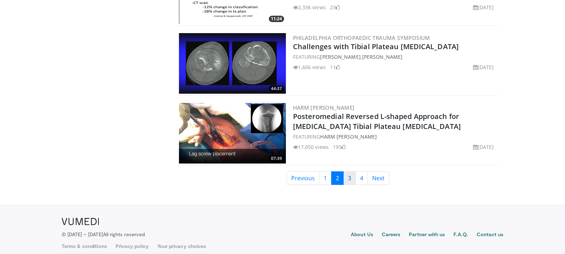 Image resolution: width=565 pixels, height=254 pixels. I want to click on li: 2,336 views, so click(310, 7).